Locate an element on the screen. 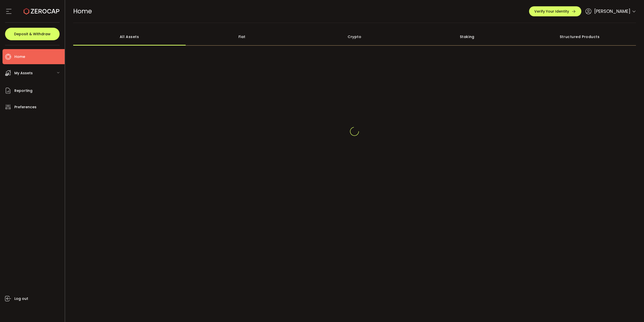 The image size is (644, 322). span: Verify Your Identity is located at coordinates (552, 12).